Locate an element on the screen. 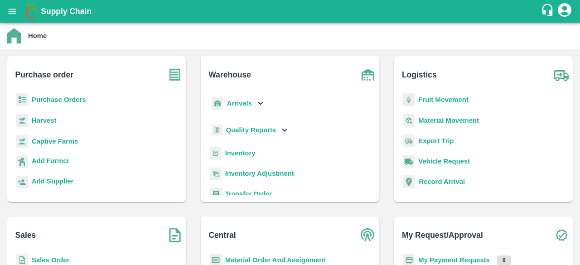  b: Inventory Adjustment is located at coordinates (259, 173).